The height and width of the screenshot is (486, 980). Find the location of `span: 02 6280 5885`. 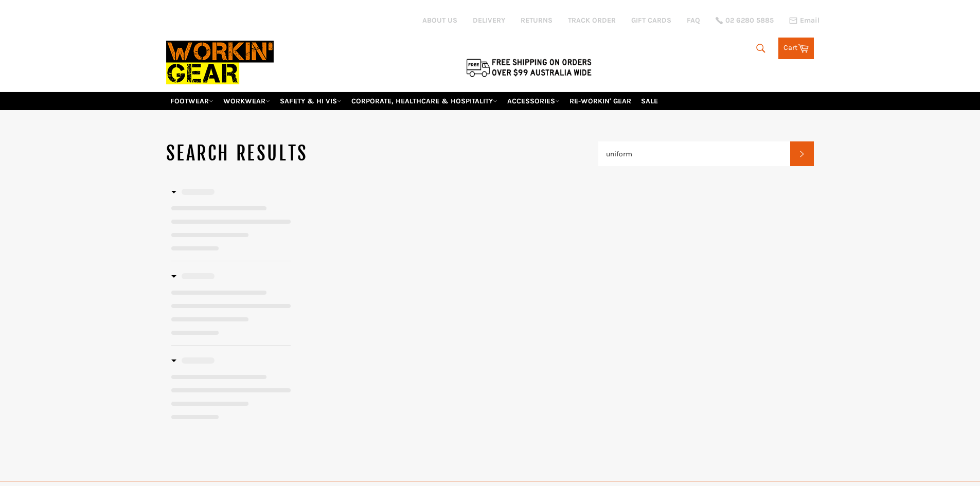

span: 02 6280 5885 is located at coordinates (749, 20).